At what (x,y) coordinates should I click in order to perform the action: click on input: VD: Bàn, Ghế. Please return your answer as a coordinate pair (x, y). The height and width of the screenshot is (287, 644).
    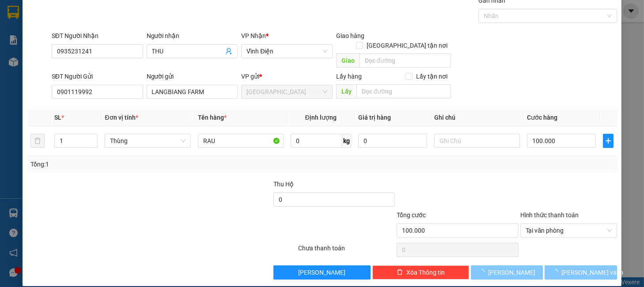
    Looking at the image, I should click on (241, 141).